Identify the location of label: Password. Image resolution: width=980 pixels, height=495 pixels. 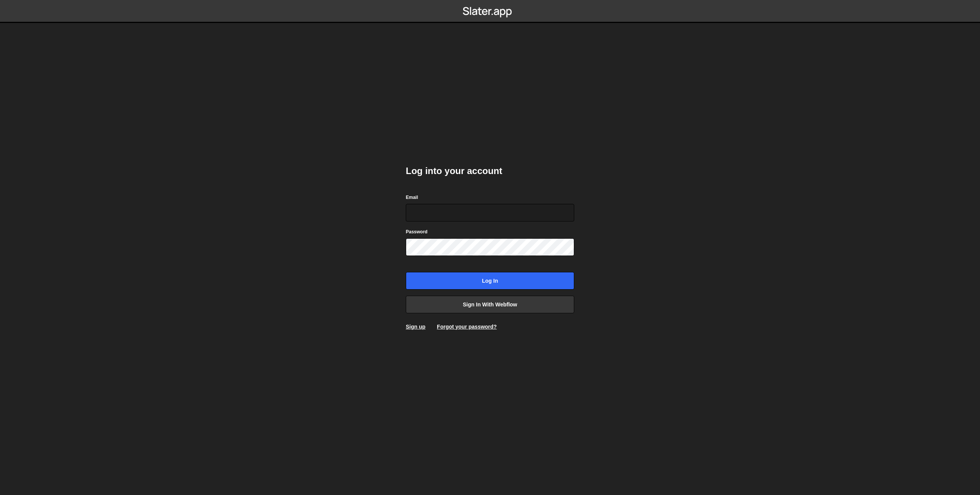
(416, 232).